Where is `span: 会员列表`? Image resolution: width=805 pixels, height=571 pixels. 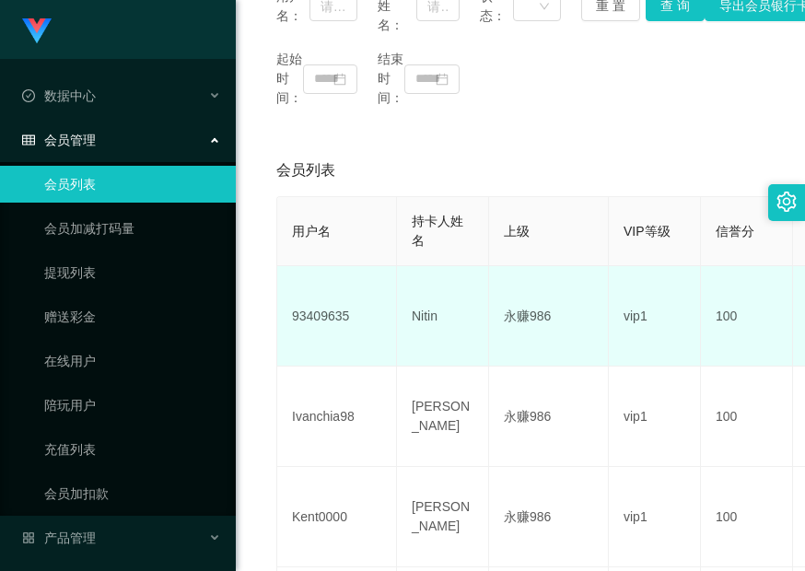
span: 会员列表 is located at coordinates (306, 170).